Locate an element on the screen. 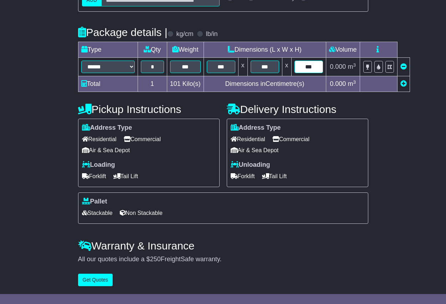 This screenshot has height=304, width=446. h4: Pickup Instructions is located at coordinates (149, 109).